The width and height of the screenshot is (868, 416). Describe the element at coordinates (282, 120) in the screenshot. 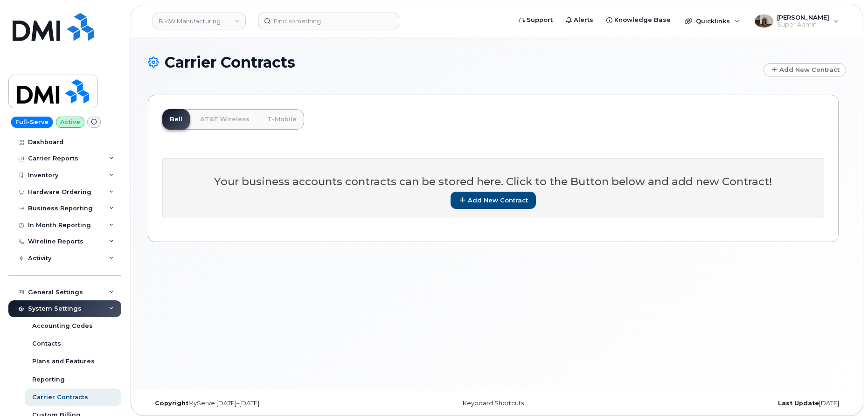

I see `a: T-Mobile` at that location.